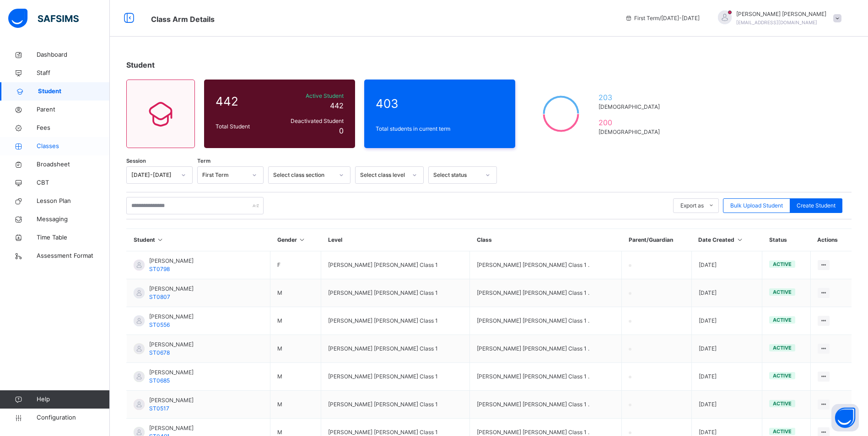 The height and width of the screenshot is (436, 868). What do you see at coordinates (395, 240) in the screenshot?
I see `th: Level` at bounding box center [395, 240].